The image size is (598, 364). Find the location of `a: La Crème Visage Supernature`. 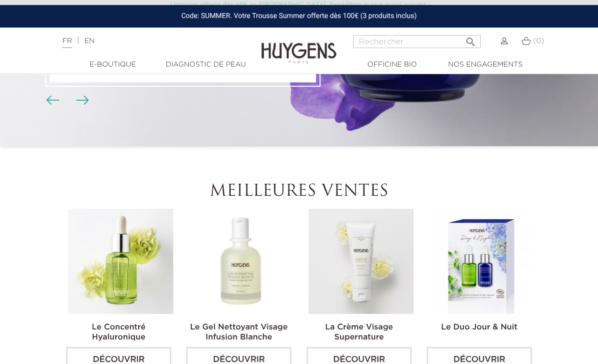

a: La Crème Visage Supernature is located at coordinates (359, 333).